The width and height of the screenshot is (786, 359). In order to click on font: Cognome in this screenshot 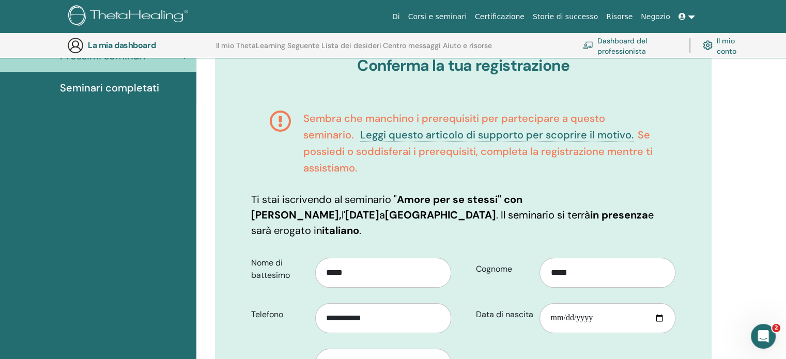, I will do `click(494, 269)`.